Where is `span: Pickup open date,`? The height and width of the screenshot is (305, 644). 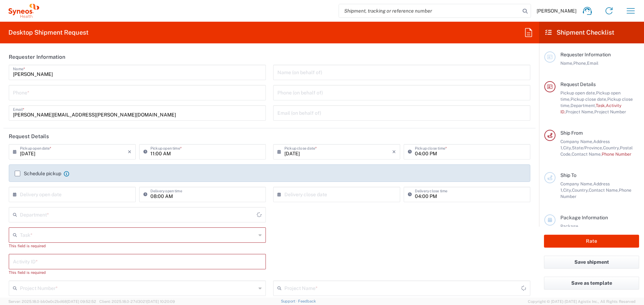 span: Pickup open date, is located at coordinates (578, 92).